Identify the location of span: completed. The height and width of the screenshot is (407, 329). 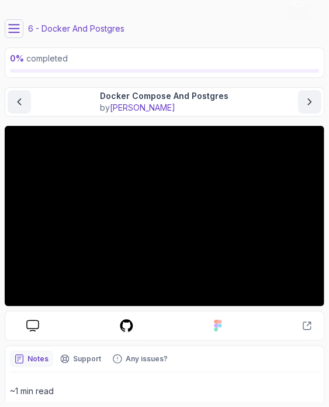
(39, 58).